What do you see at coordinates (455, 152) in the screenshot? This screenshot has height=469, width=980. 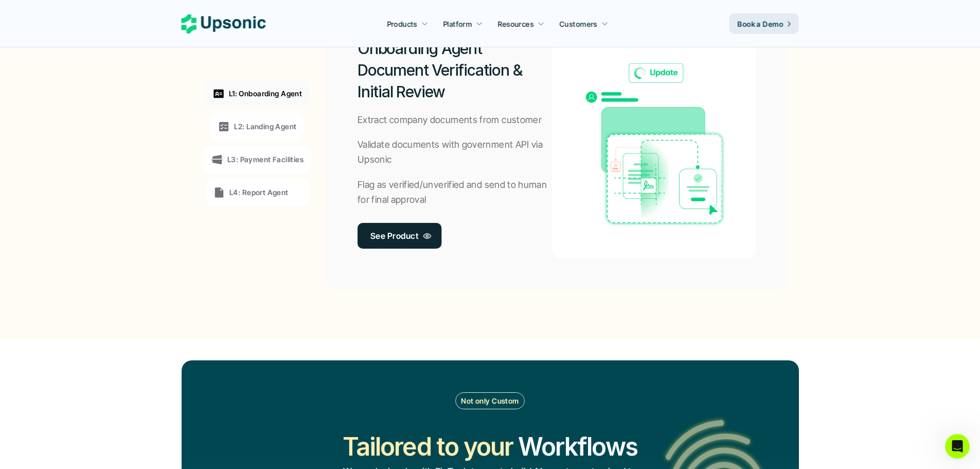 I see `p: Validate documents with government API via Upsonic` at bounding box center [455, 152].